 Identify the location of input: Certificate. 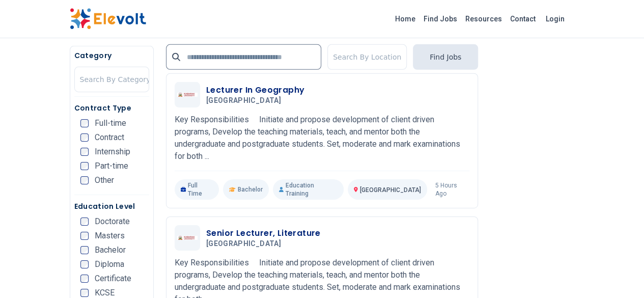
(84, 279).